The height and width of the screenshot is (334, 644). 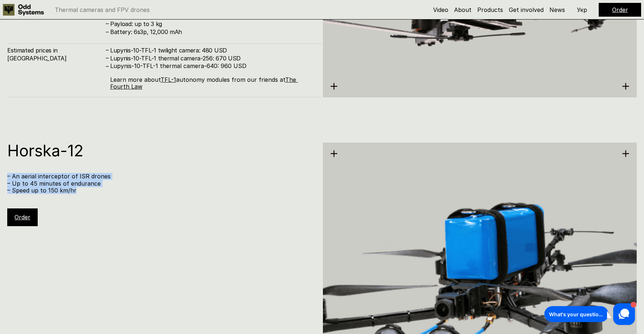 I want to click on a: Get involved, so click(x=527, y=10).